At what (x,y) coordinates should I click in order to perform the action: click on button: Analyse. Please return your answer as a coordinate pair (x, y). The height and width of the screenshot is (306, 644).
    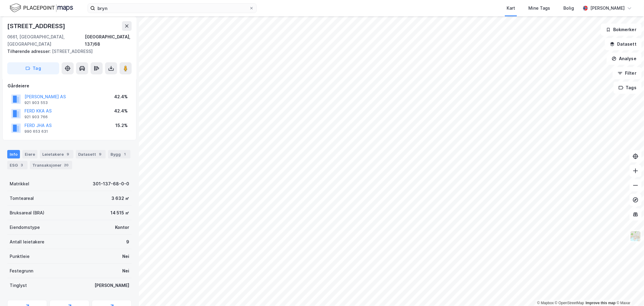
    Looking at the image, I should click on (624, 59).